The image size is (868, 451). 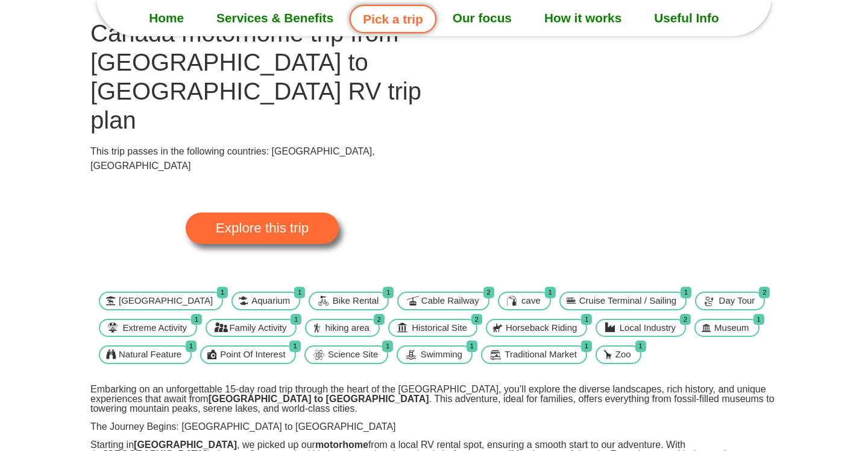 I want to click on span: Historical Site, so click(x=440, y=328).